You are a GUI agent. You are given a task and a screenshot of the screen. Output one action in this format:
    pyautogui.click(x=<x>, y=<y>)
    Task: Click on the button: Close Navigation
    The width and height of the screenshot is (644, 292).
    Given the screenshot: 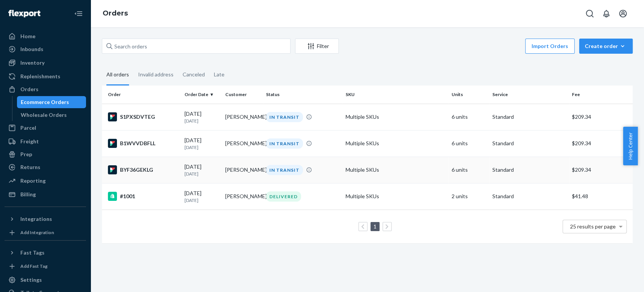 What is the action you would take?
    pyautogui.click(x=78, y=14)
    